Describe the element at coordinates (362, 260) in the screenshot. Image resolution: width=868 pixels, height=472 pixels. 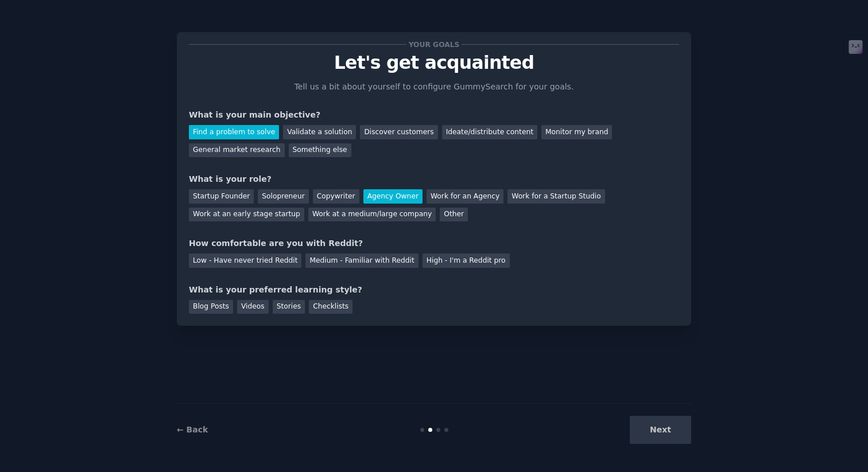
I see `div: Medium - Familiar with Reddit` at that location.